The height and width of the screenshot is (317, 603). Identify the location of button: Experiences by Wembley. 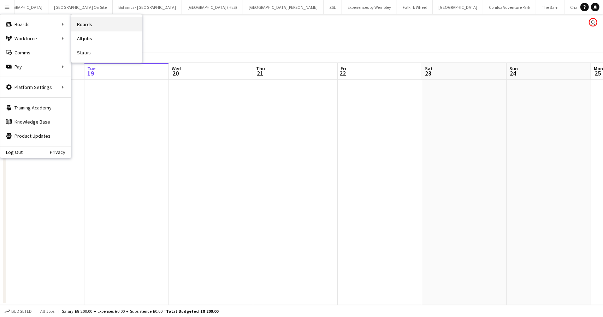
(370, 7).